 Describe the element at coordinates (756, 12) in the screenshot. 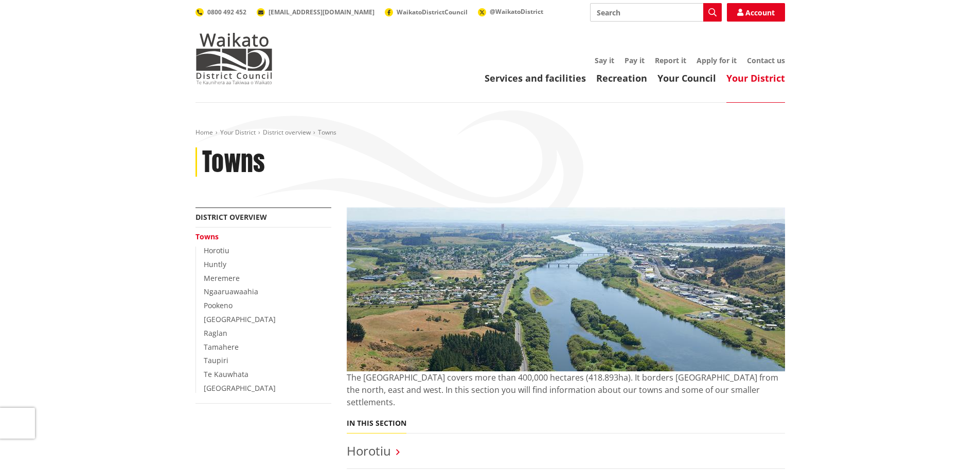

I see `a: Account` at that location.